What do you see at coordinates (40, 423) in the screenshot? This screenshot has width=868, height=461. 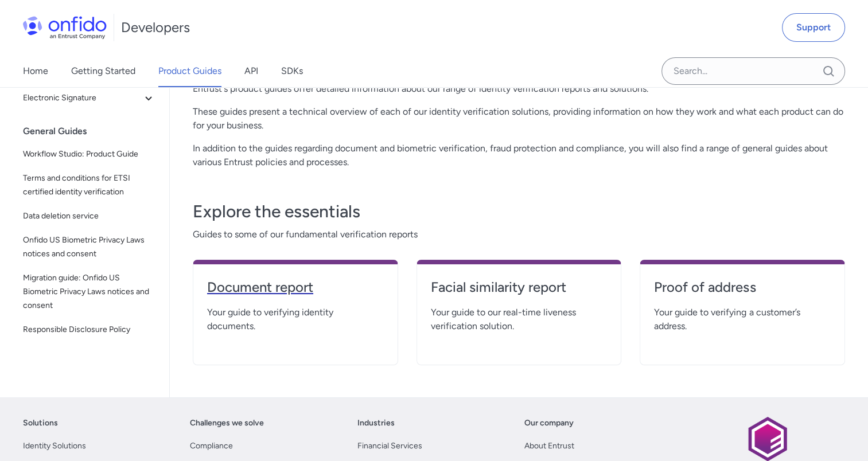 I see `a: Solutions` at bounding box center [40, 423].